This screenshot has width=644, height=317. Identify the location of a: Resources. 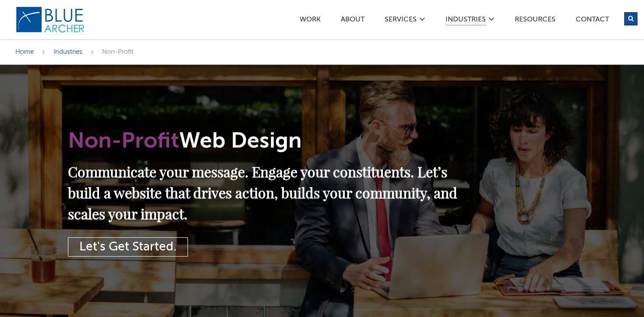
(534, 21).